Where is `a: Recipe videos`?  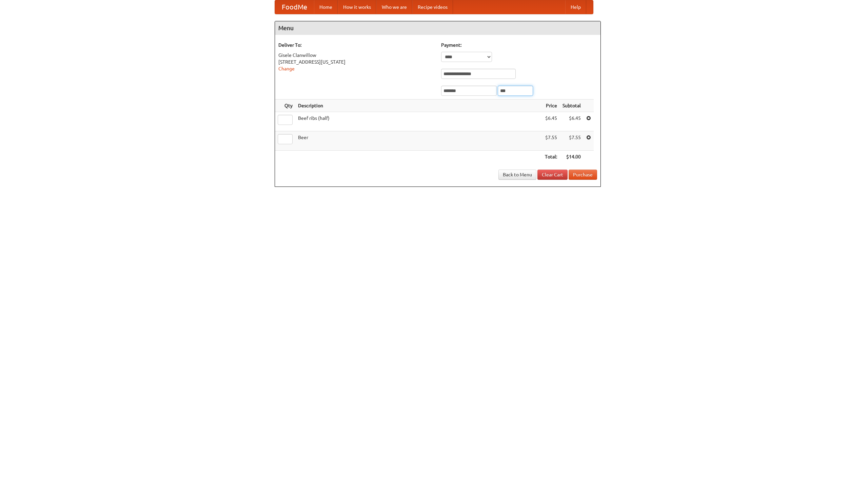 a: Recipe videos is located at coordinates (433, 7).